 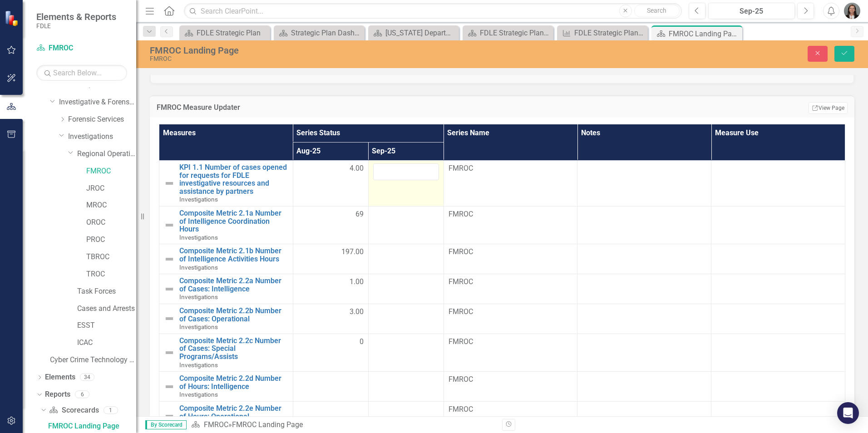 I want to click on a: Composite Metric 2.2e Number of Hours: Operational, so click(x=234, y=412).